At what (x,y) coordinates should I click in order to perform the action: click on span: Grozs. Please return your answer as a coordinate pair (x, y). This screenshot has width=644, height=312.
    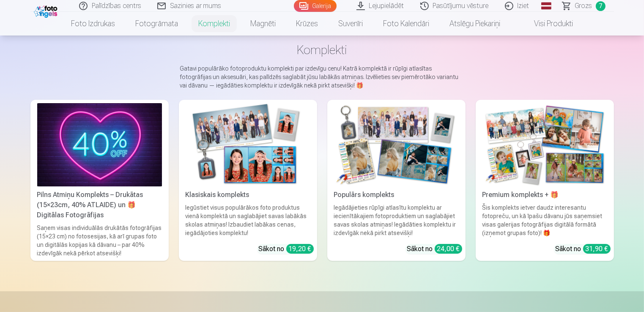
    Looking at the image, I should click on (583, 6).